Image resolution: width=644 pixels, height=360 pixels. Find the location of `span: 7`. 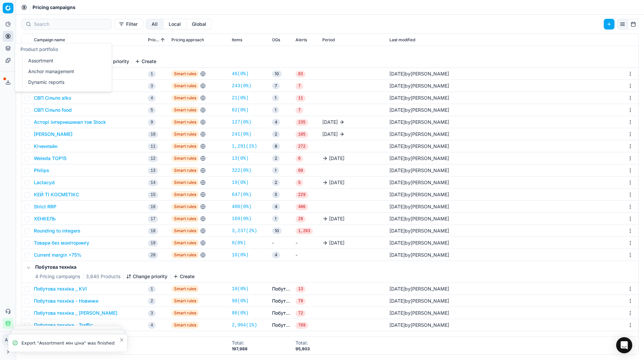

span: 7 is located at coordinates (299, 110).